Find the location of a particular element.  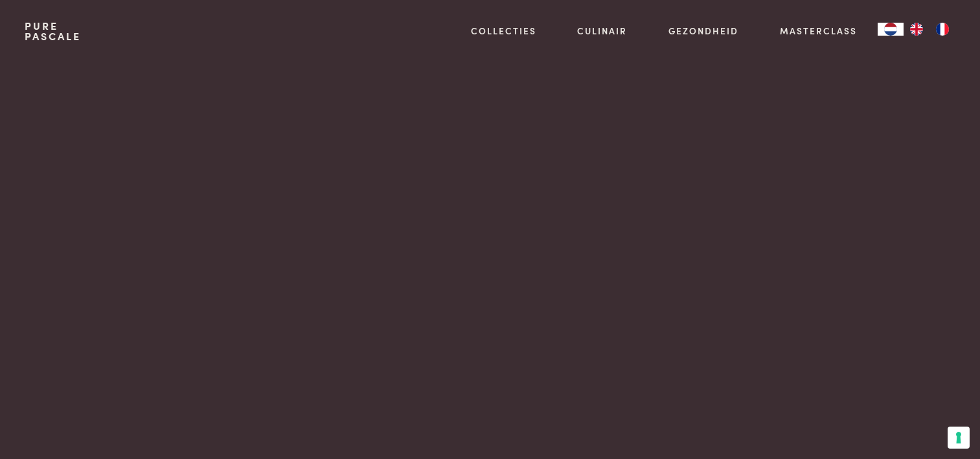

a: Collecties is located at coordinates (503, 31).